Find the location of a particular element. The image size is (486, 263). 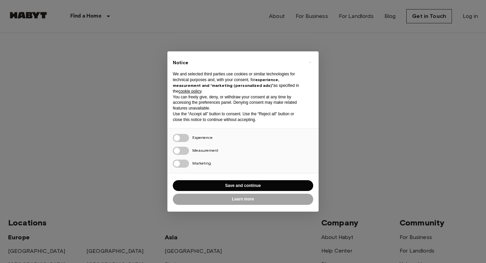

button: Close this notice is located at coordinates (310, 62).